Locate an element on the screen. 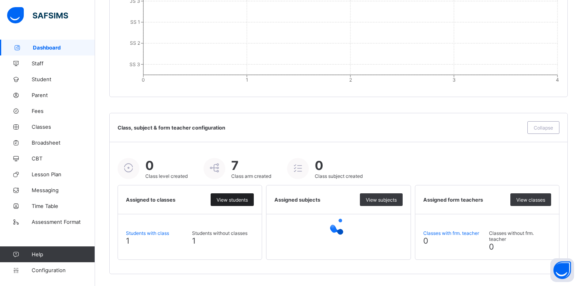  span: Class arm created is located at coordinates (251, 176).